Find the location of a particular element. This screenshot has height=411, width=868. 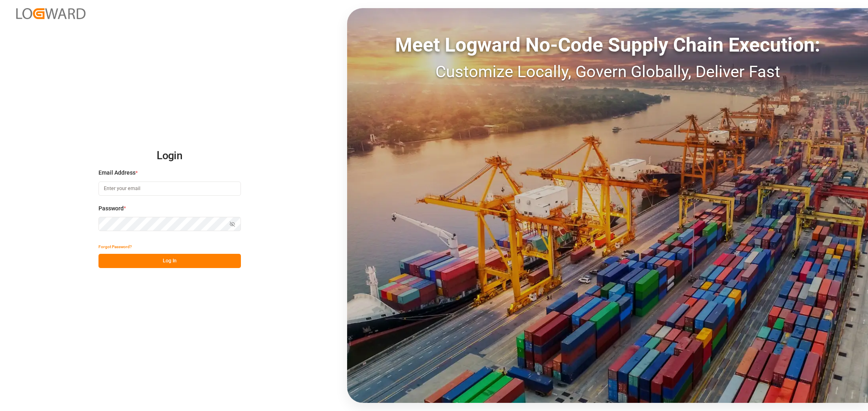

img: Logward_new_orange.png is located at coordinates (51, 13).